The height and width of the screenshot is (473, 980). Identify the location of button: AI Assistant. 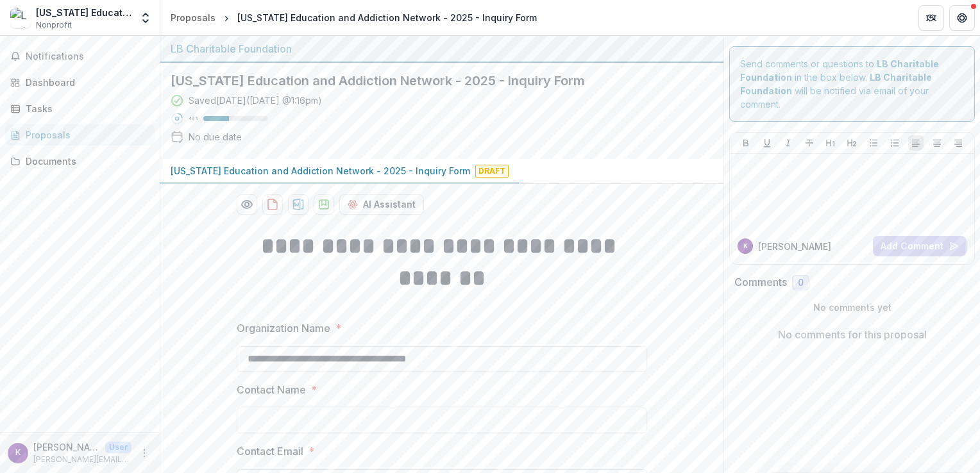
(382, 204).